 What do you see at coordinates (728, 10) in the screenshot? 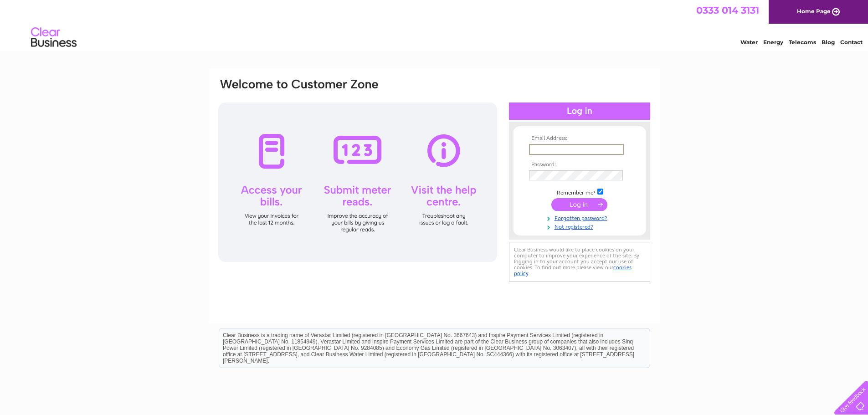
I see `span: 0333 014 3131` at bounding box center [728, 10].